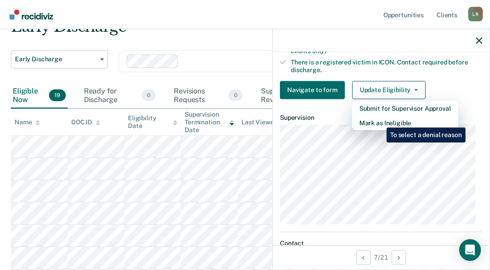  Describe the element at coordinates (27, 122) in the screenshot. I see `div: Name` at that location.